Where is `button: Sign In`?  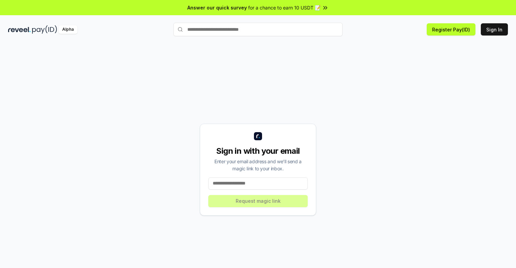 button: Sign In is located at coordinates (494, 29).